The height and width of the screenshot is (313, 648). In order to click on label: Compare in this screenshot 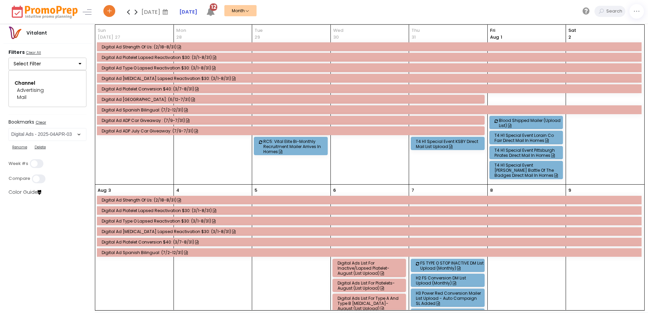, I will do `click(19, 179)`.